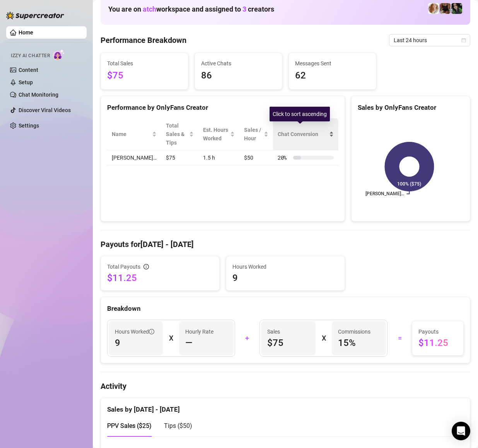 The height and width of the screenshot is (448, 478). What do you see at coordinates (238, 76) in the screenshot?
I see `span: 86` at bounding box center [238, 76].